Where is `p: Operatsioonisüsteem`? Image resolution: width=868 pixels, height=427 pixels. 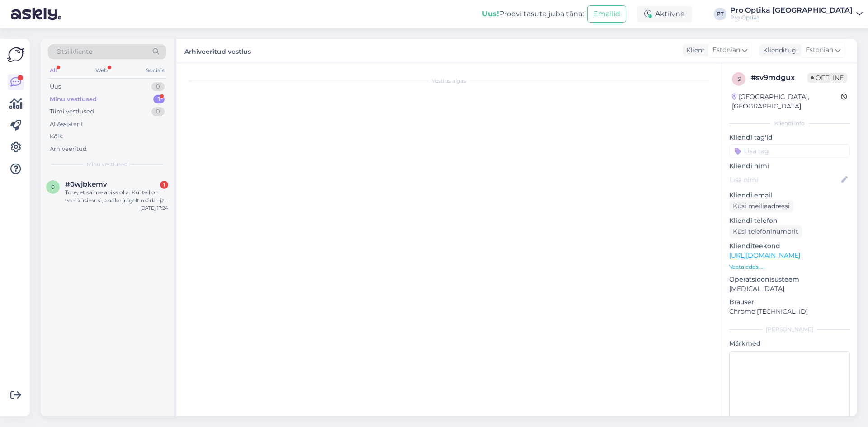 p: Operatsioonisüsteem is located at coordinates (789, 279).